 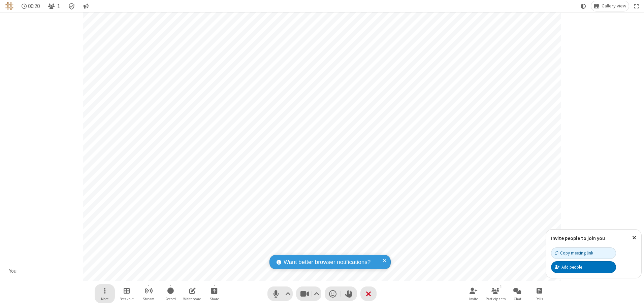 I want to click on button: Stop video (Alt+V), so click(x=308, y=293).